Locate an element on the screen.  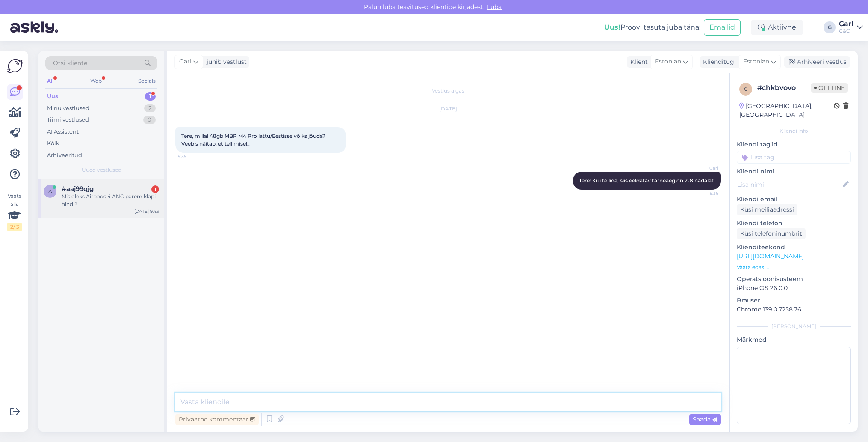
div: Küsi meiliaadressi is located at coordinates (767, 209).